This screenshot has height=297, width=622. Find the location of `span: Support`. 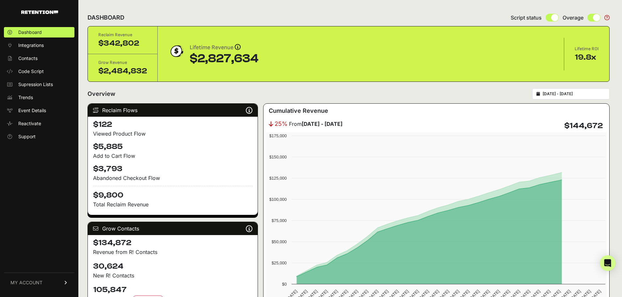

span: Support is located at coordinates (27, 137).